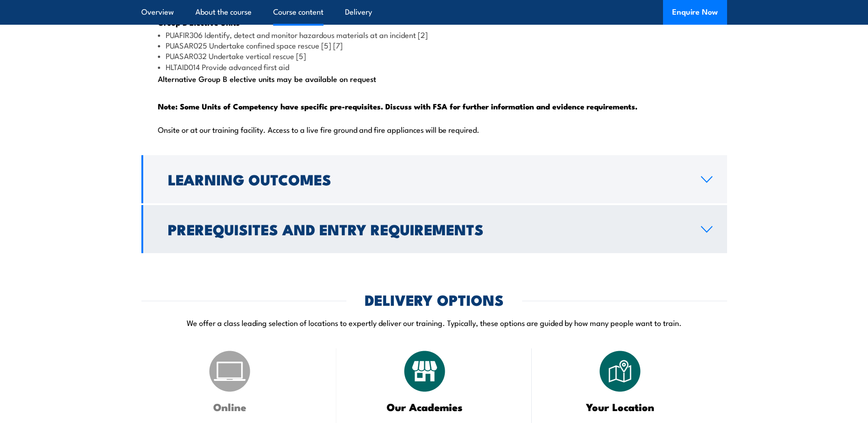 This screenshot has height=423, width=868. I want to click on p: Onsite or at our training facility. Access to a live fire ground and fire appliances will be requ..., so click(435, 129).